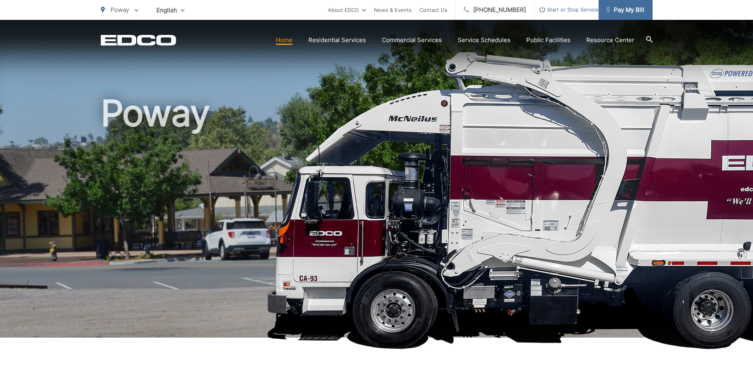  Describe the element at coordinates (284, 40) in the screenshot. I see `a: Home` at that location.